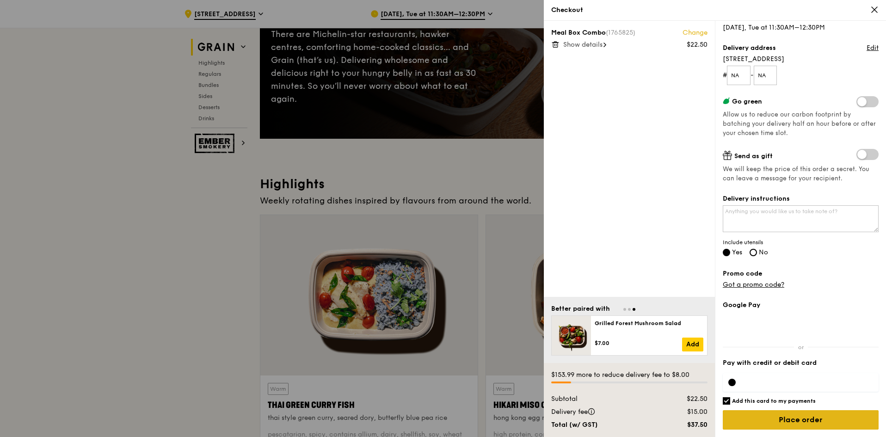 The width and height of the screenshot is (886, 437). I want to click on input: Unit, so click(765, 75).